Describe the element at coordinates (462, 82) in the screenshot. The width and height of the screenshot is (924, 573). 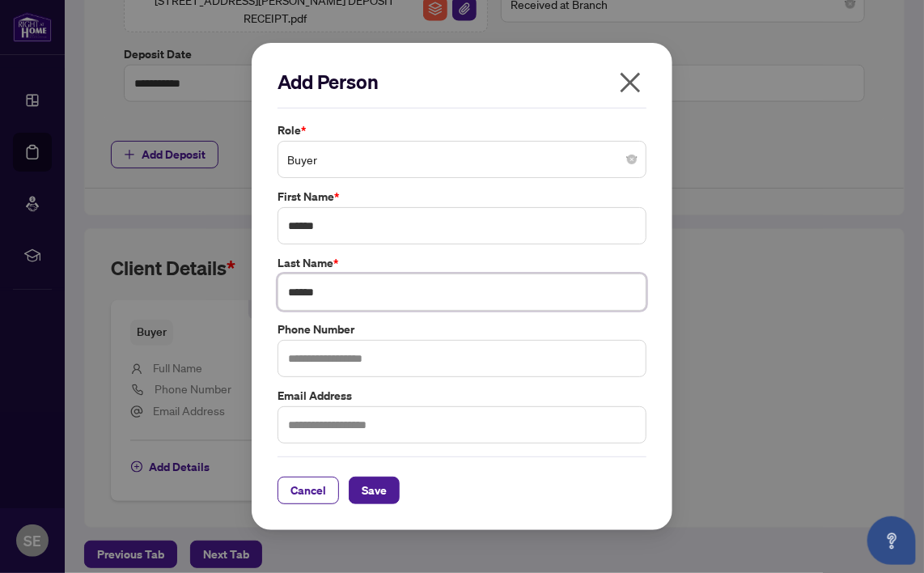
I see `h2: Add Person` at that location.